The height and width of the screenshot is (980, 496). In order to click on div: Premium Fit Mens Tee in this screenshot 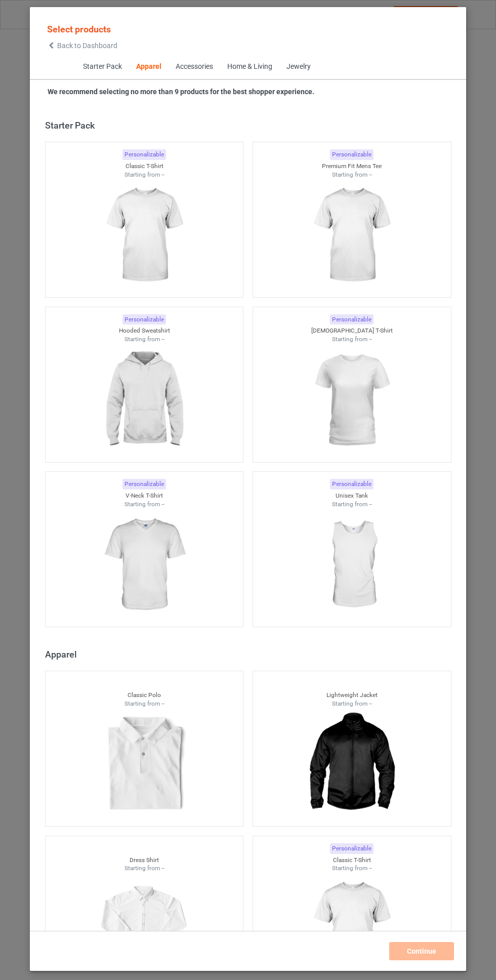, I will do `click(352, 166)`.